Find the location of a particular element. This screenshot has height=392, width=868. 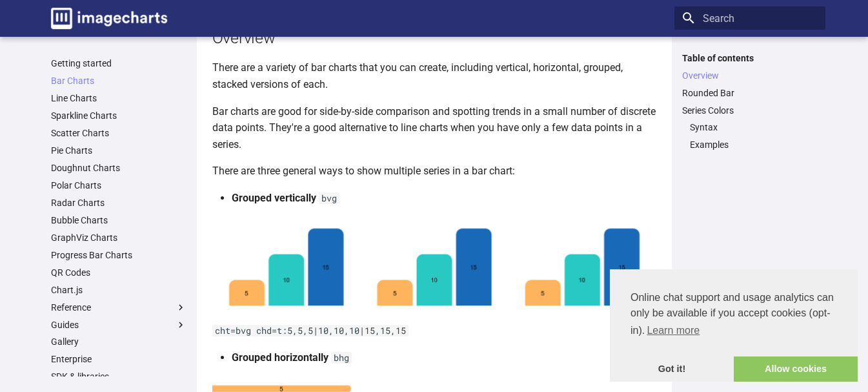

a: Line Charts is located at coordinates (119, 98).